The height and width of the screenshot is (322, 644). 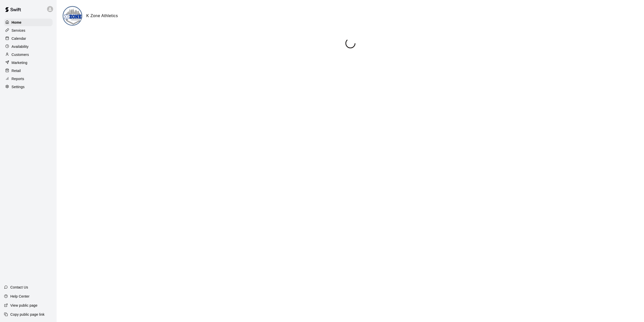 I want to click on div: Marketing, so click(x=28, y=63).